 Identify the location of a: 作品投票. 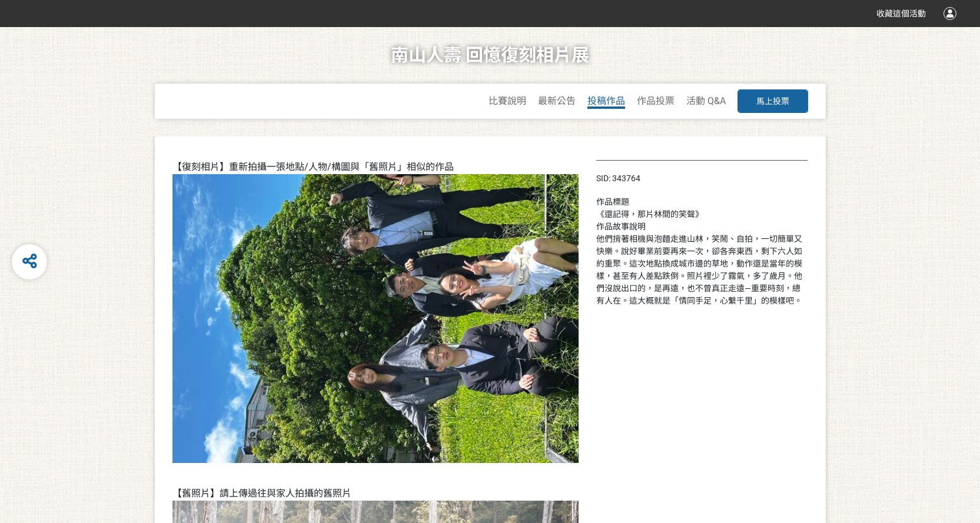
(655, 101).